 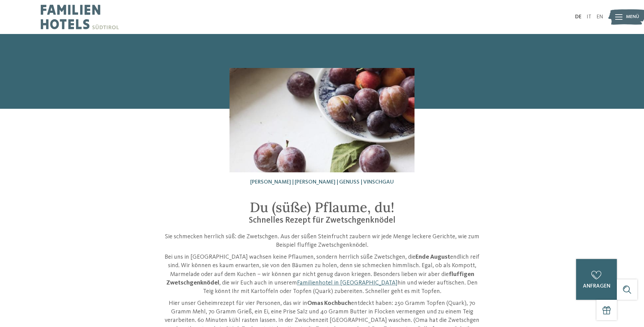 I want to click on span: anfragen, so click(x=597, y=286).